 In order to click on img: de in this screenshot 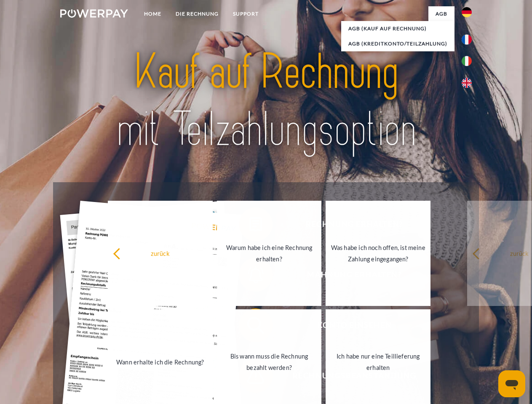, I will do `click(466, 12)`.